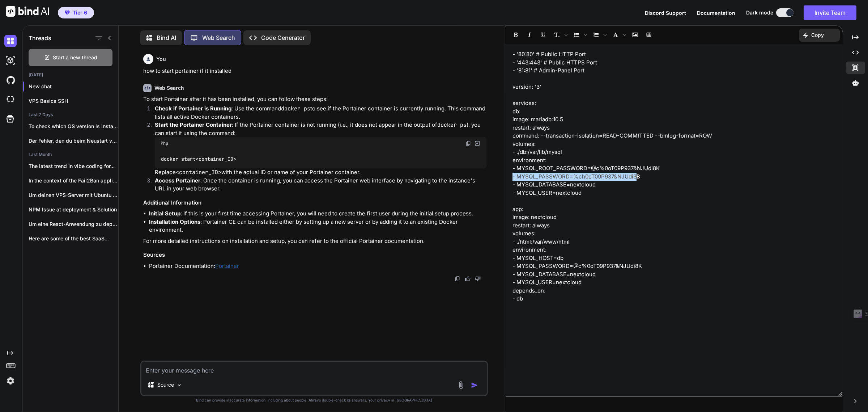 The image size is (868, 412). Describe the element at coordinates (74, 195) in the screenshot. I see `p: Um deinen VPS-Server mit Ubuntu 24.04 für...` at that location.